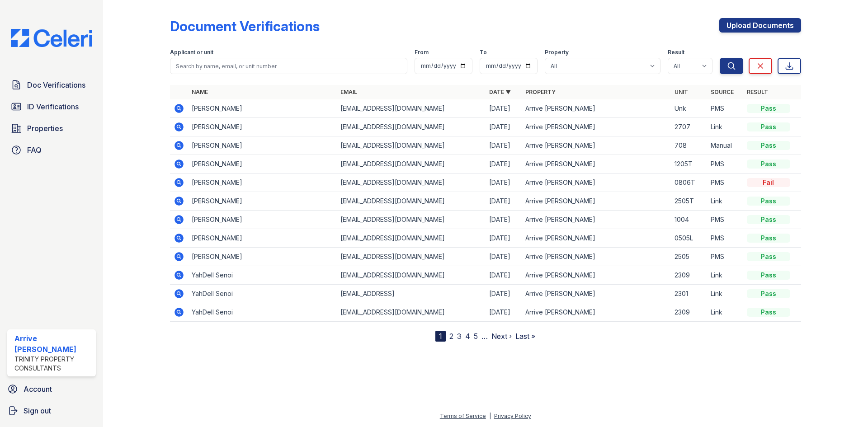  What do you see at coordinates (525, 336) in the screenshot?
I see `a: Last »` at bounding box center [525, 336].